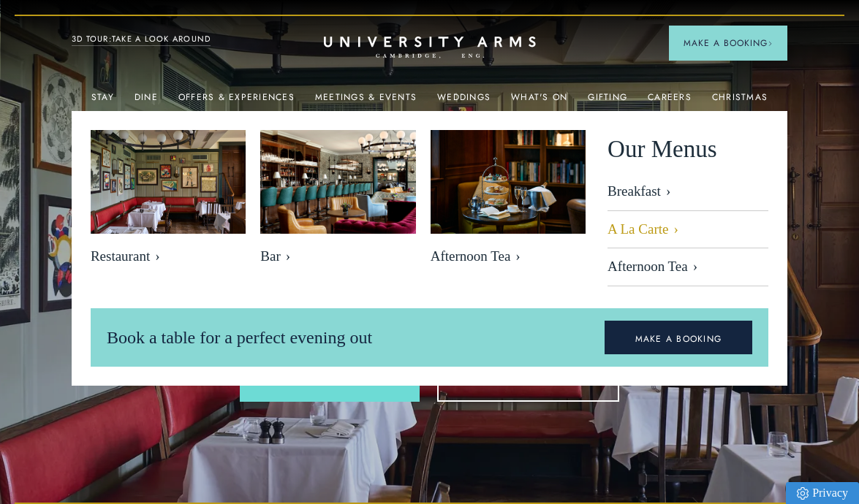 This screenshot has width=859, height=504. Describe the element at coordinates (430, 47) in the screenshot. I see `a: Home` at that location.